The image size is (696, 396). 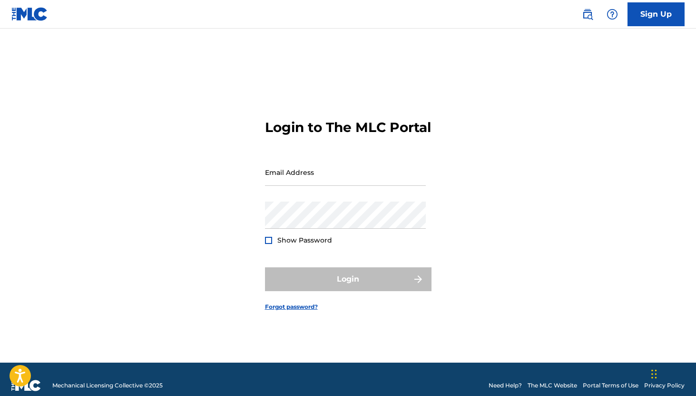 What do you see at coordinates (613, 14) in the screenshot?
I see `img: help` at bounding box center [613, 14].